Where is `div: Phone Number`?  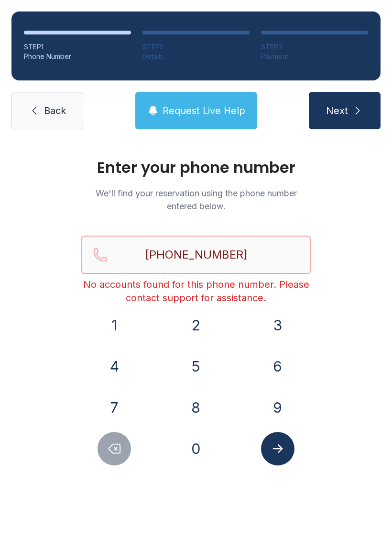
div: Phone Number is located at coordinates (77, 57).